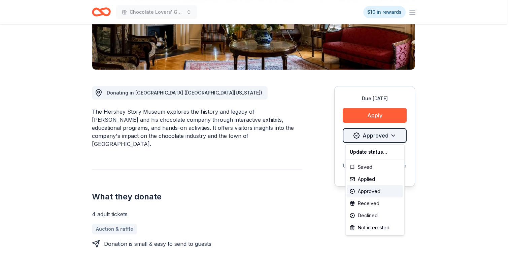 This screenshot has width=512, height=266. I want to click on div: Update status..., so click(375, 152).